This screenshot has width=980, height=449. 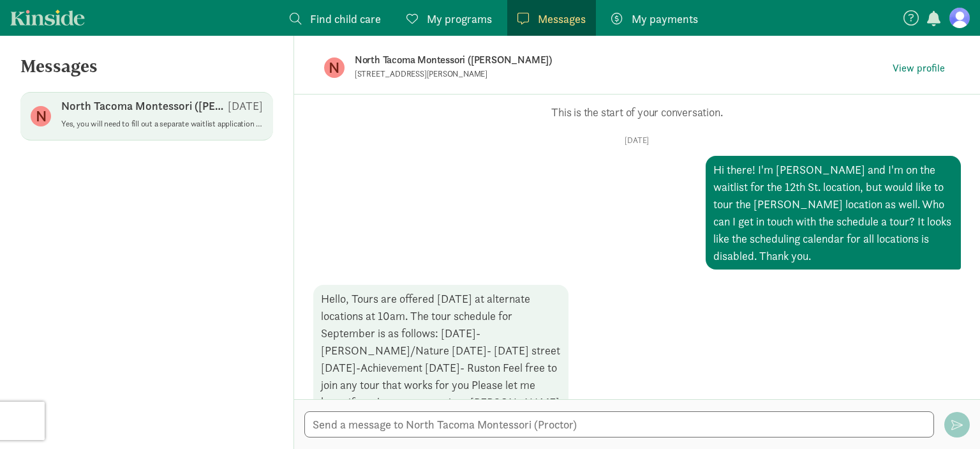 What do you see at coordinates (637, 113) in the screenshot?
I see `p: This is the start of your conversation.` at bounding box center [637, 113].